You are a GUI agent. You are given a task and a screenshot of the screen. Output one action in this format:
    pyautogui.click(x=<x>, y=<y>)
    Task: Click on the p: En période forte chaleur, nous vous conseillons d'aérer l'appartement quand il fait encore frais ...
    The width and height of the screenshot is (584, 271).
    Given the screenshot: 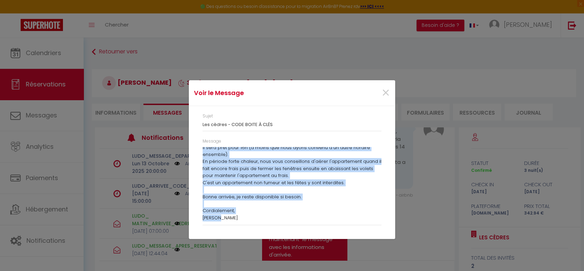 What is the action you would take?
    pyautogui.click(x=292, y=168)
    